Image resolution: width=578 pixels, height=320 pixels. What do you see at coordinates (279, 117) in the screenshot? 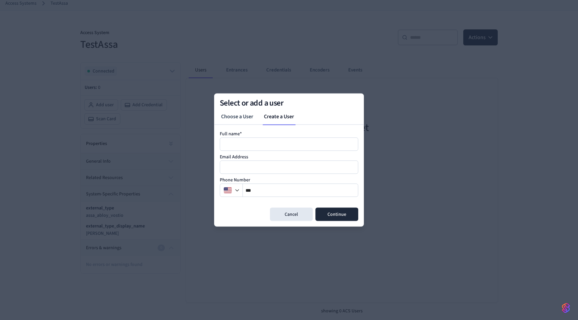
I see `a: Create a User` at bounding box center [279, 117].